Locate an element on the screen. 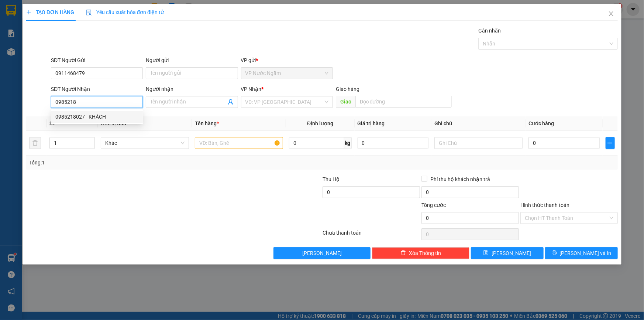  b: Nhà xe Thiên Trung is located at coordinates (48, 28).